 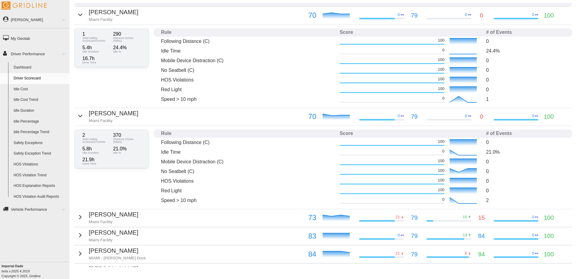 I want to click on th: Rule, so click(x=248, y=32).